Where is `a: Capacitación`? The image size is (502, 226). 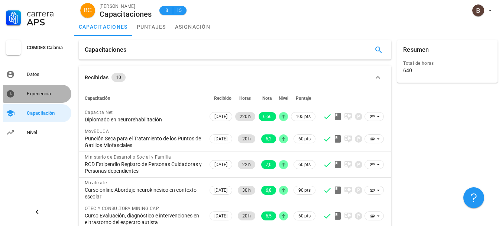
a: Capacitación is located at coordinates (37, 113).